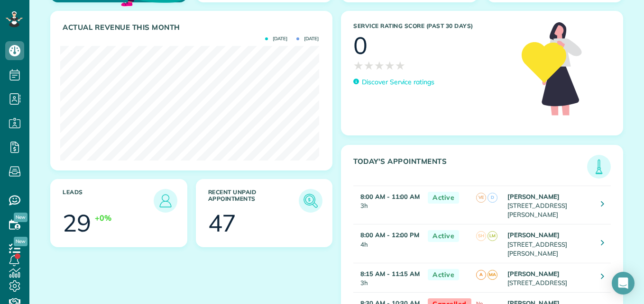  I want to click on div: 0, so click(360, 45).